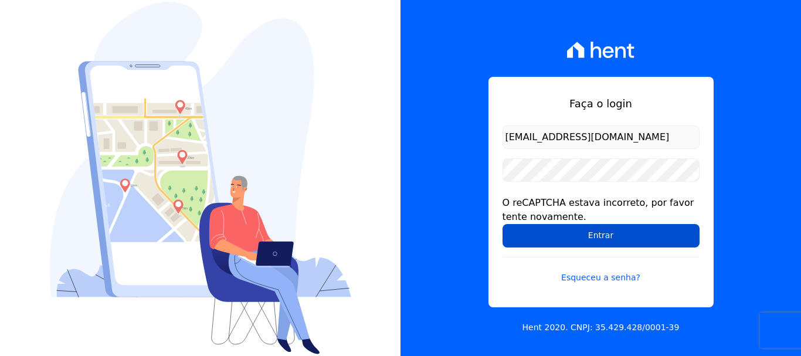 The width and height of the screenshot is (801, 356). What do you see at coordinates (601, 210) in the screenshot?
I see `div: O reCAPTCHA estava incorreto, por favor tente novamente.` at bounding box center [601, 210].